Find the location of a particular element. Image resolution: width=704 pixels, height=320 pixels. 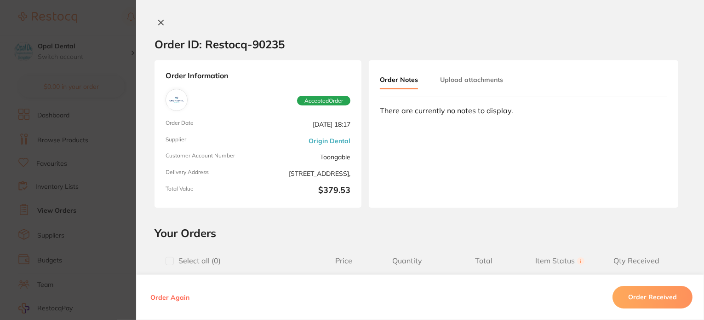

b: $379.53 is located at coordinates (306, 191).